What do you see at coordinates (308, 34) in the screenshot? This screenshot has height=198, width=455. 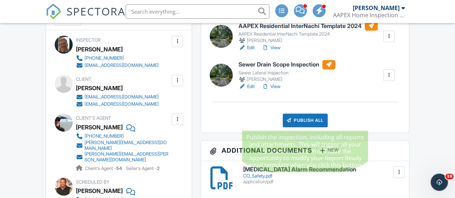 I see `div: AAPEX Residential InterNachi Template 2024` at bounding box center [308, 34].